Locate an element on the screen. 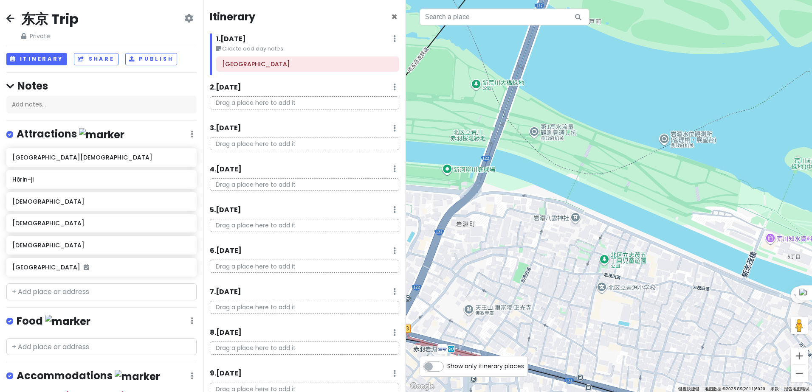 The width and height of the screenshot is (812, 392). button: 键盘快捷键 is located at coordinates (689, 389).